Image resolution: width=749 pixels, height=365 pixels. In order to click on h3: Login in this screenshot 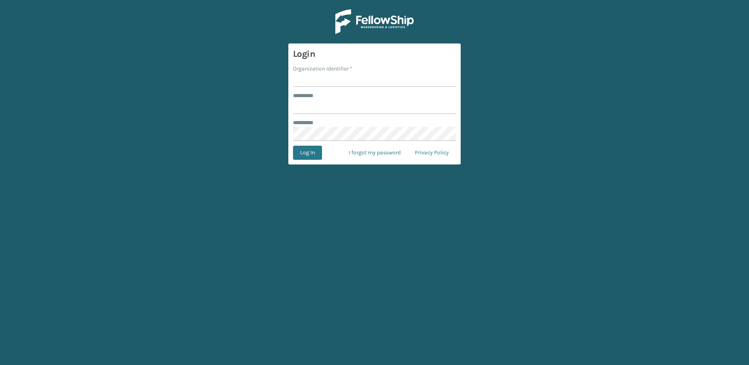, I will do `click(374, 54)`.